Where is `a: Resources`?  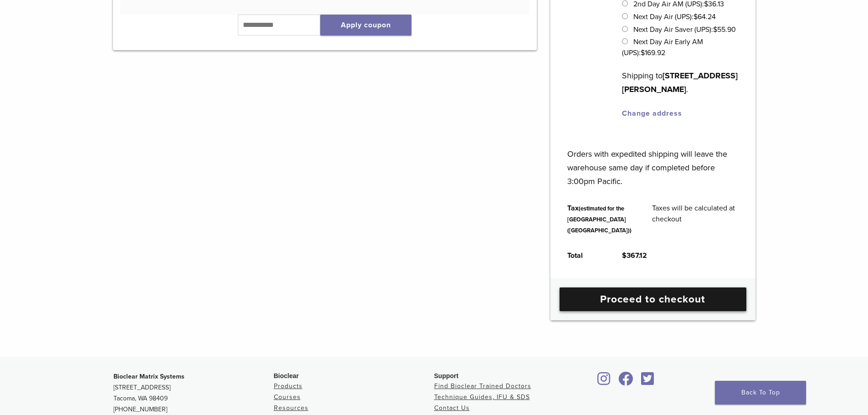
a: Resources is located at coordinates (291, 408).